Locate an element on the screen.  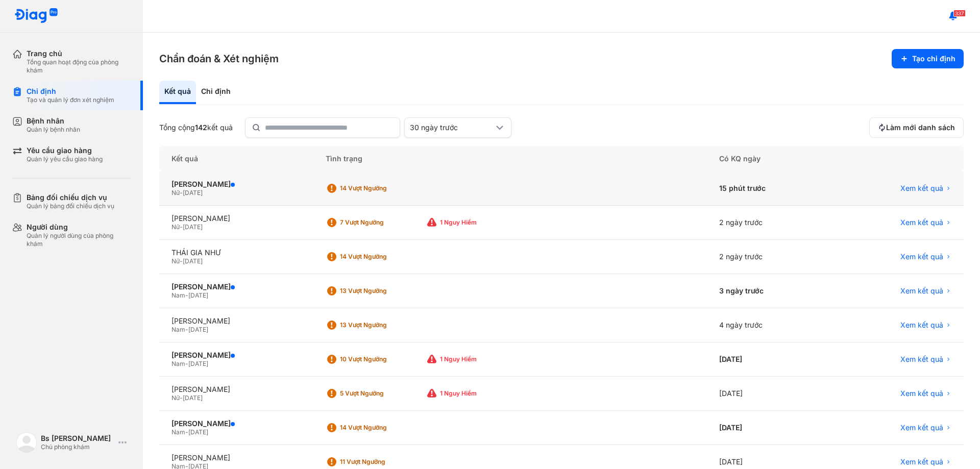
div: 4 ngày trước is located at coordinates (769, 325).